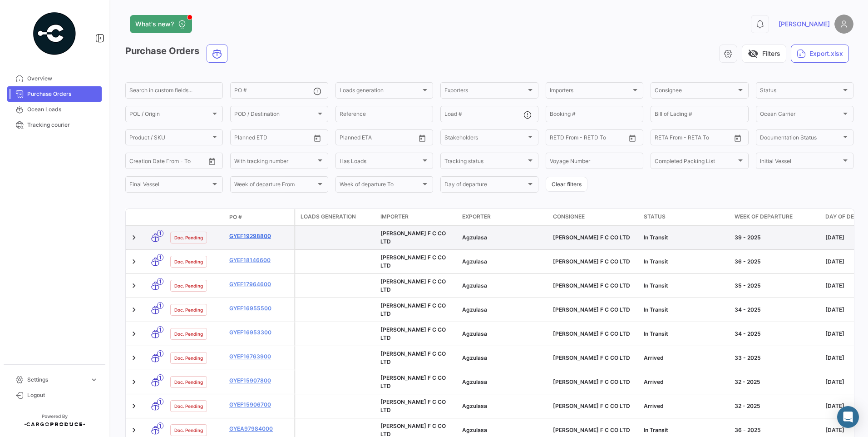  Describe the element at coordinates (566, 184) in the screenshot. I see `button: Clear filters` at that location.